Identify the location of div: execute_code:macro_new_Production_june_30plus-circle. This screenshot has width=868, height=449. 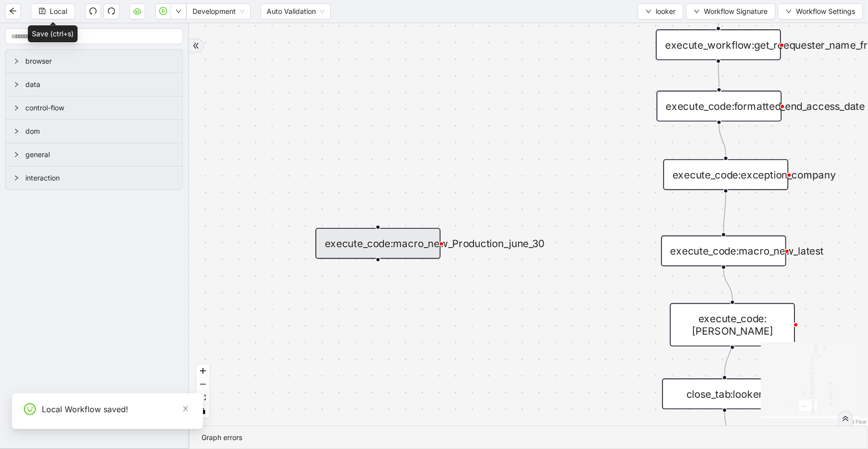
(378, 244).